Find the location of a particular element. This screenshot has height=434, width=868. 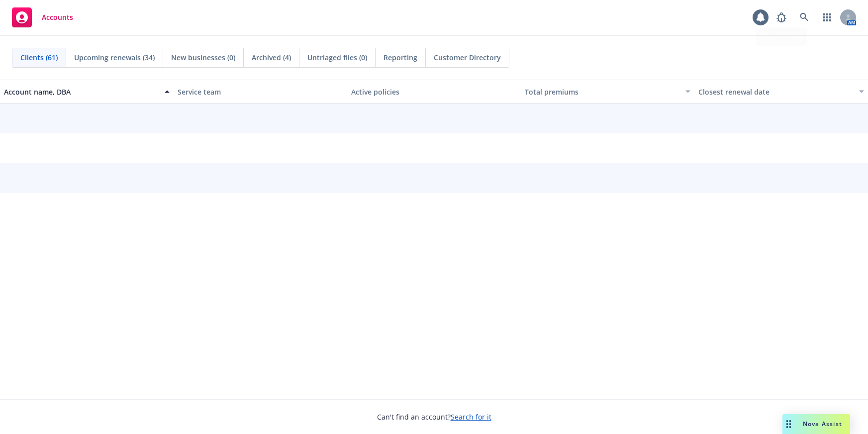

span: New businesses (0) is located at coordinates (203, 57).